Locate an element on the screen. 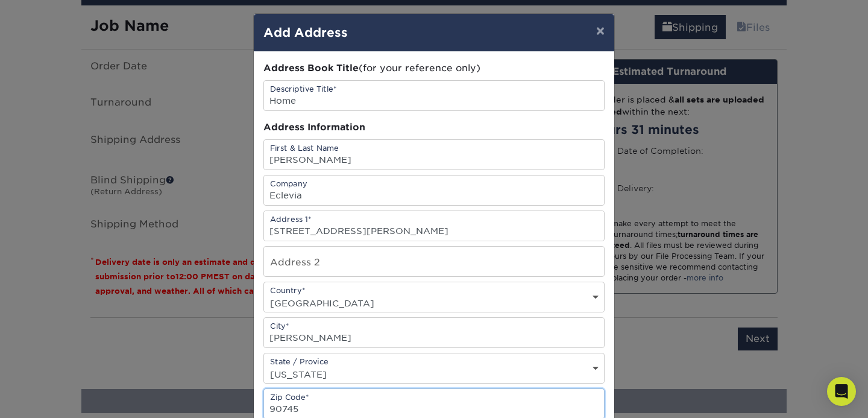  div: (for your reference only) is located at coordinates (434, 69).